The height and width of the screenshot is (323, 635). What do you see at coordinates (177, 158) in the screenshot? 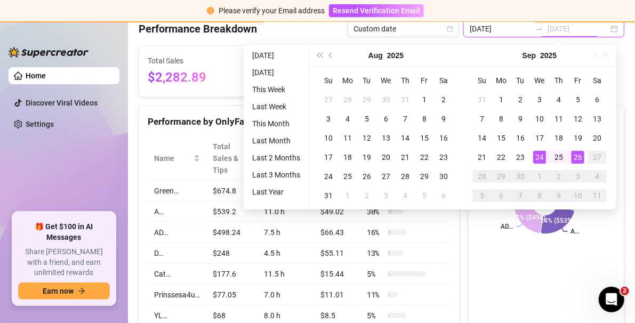
I see `th: Name` at bounding box center [177, 158].